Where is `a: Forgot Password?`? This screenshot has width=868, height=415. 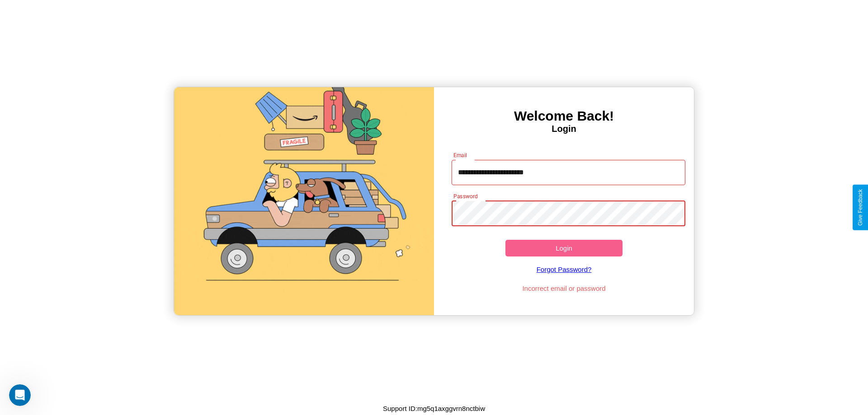
a: Forgot Password? is located at coordinates (564, 269).